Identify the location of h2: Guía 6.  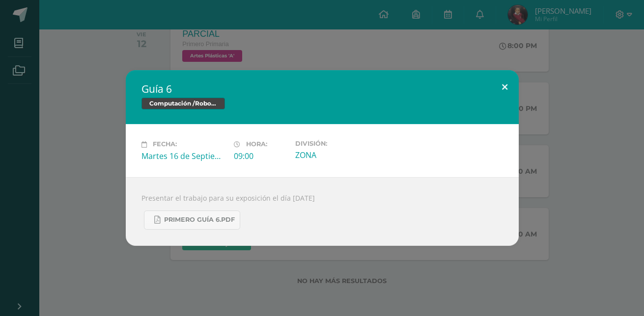
(322, 89).